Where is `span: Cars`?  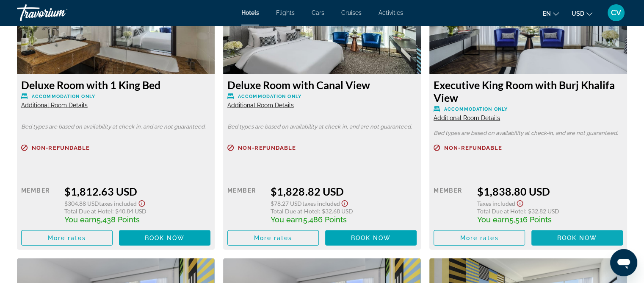
span: Cars is located at coordinates (318, 13).